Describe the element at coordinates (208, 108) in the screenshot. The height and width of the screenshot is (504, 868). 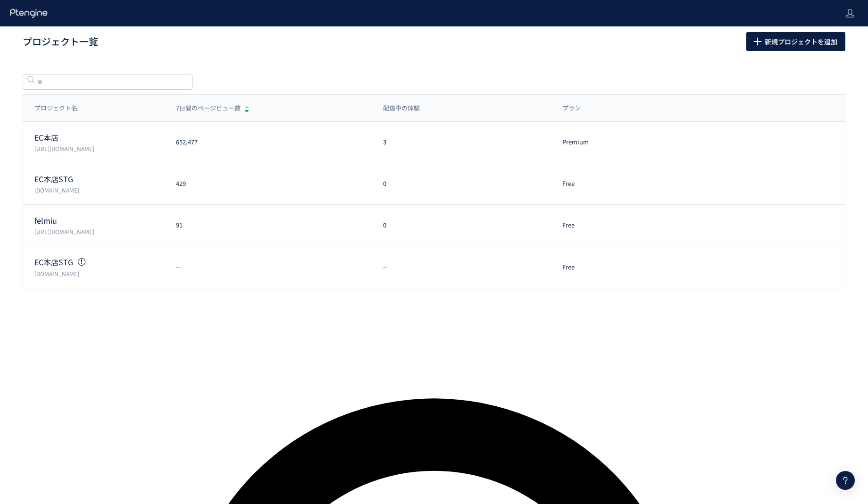
I see `span: 7日間のページビュー数` at that location.